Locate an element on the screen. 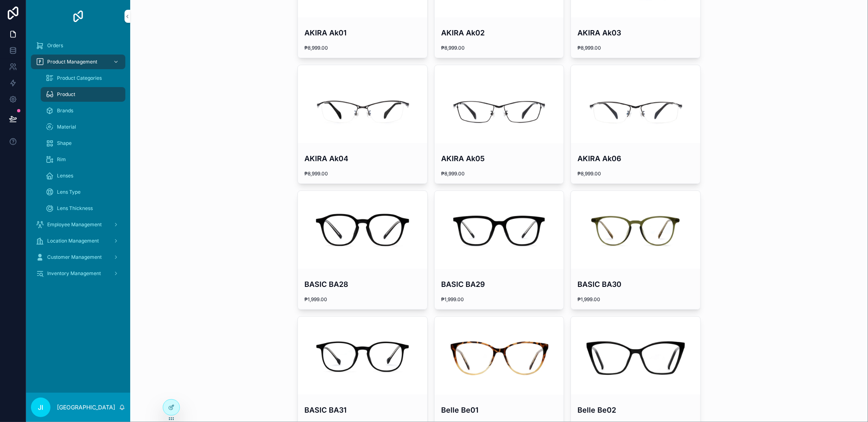 This screenshot has width=868, height=422. a: AKIRA Ak06₱8,999.00 is located at coordinates (635, 124).